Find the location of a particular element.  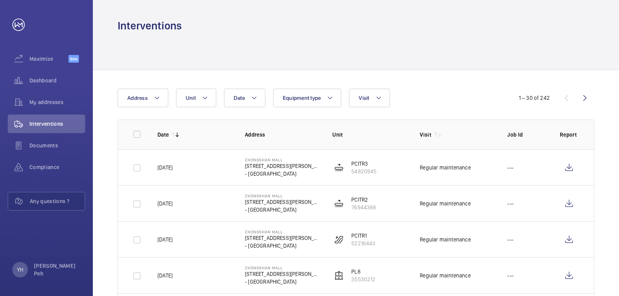

p: PCITR1 is located at coordinates (363, 236).